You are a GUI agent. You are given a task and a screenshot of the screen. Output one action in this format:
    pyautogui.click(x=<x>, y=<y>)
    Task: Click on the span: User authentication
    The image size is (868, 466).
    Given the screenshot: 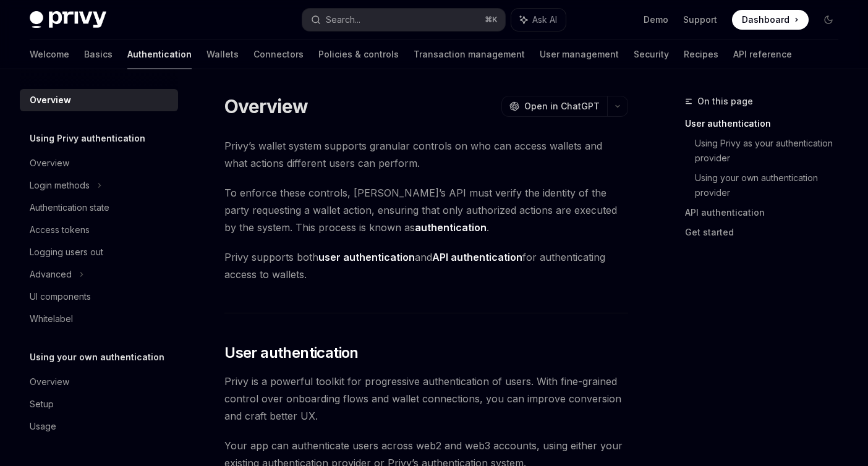 What is the action you would take?
    pyautogui.click(x=291, y=353)
    